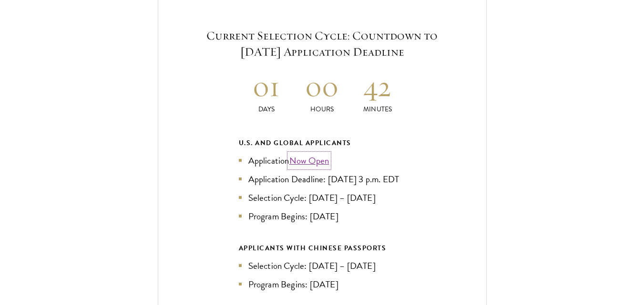  What do you see at coordinates (322, 143) in the screenshot?
I see `div: U.S. and Global Applicants` at bounding box center [322, 143].